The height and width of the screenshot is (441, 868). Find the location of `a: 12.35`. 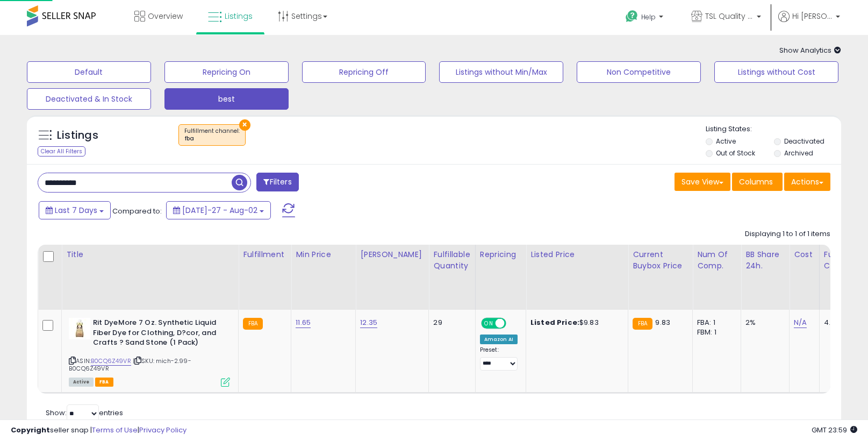

a: 12.35 is located at coordinates (369, 322).